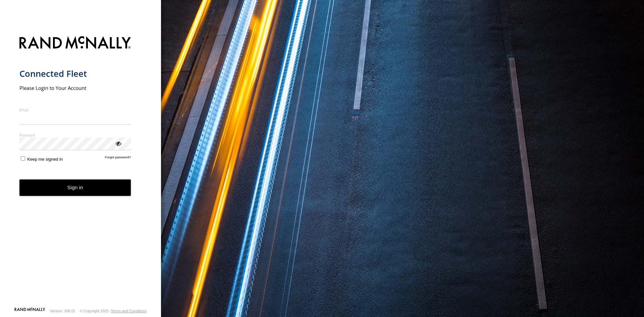 Image resolution: width=644 pixels, height=317 pixels. I want to click on span: Keep me signed in, so click(45, 159).